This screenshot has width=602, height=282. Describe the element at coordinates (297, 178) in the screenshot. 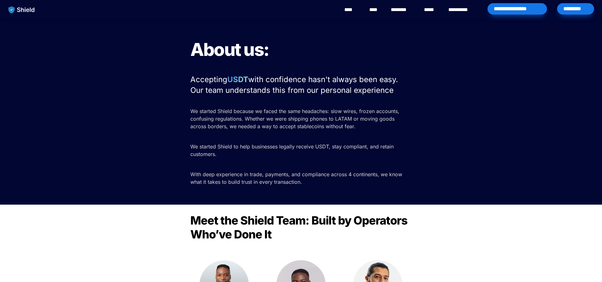

I see `span: With deep experience in trade, payments, and compliance across 4 continents, we know what it take...` at that location.